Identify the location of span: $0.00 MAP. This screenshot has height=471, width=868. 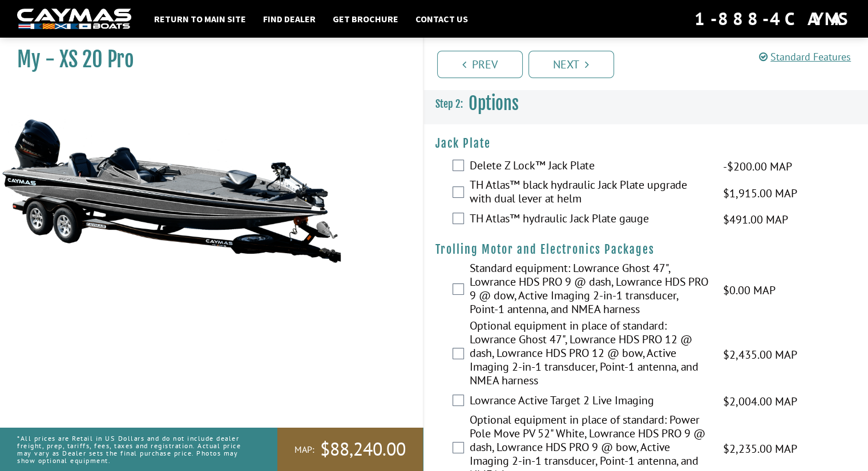
(749, 290).